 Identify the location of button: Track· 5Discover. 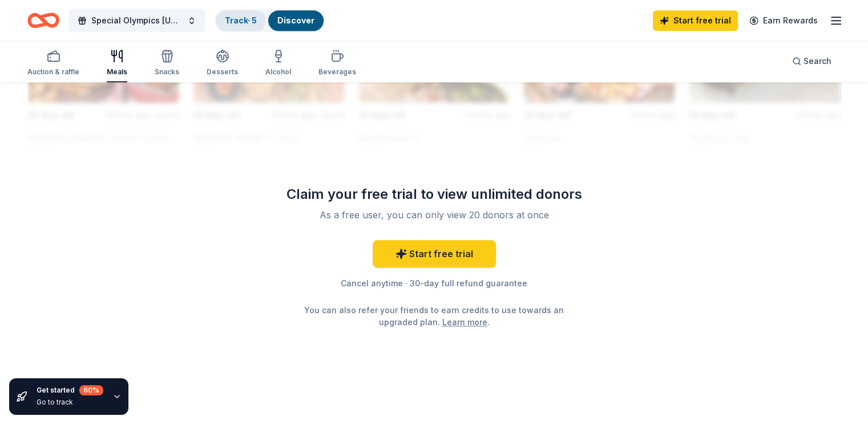
(269, 21).